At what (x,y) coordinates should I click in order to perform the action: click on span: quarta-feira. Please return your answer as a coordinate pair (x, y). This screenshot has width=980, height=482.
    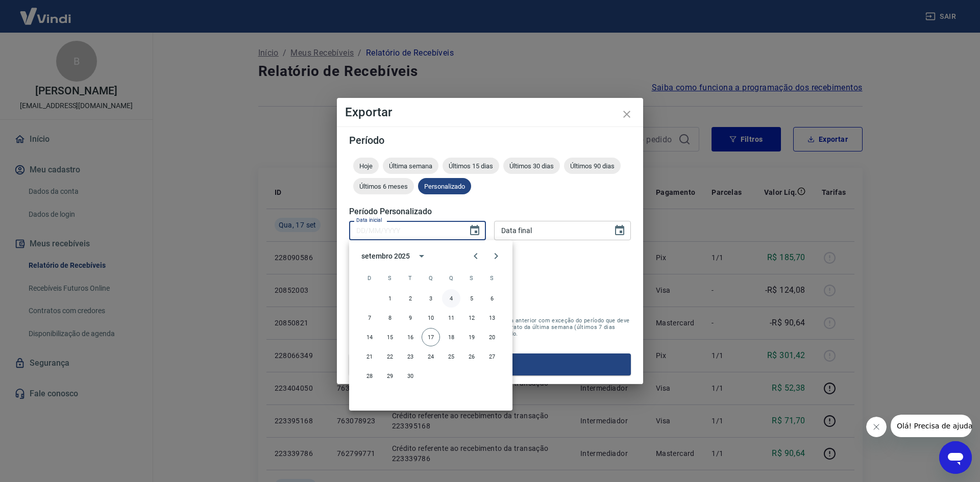
    Looking at the image, I should click on (431, 279).